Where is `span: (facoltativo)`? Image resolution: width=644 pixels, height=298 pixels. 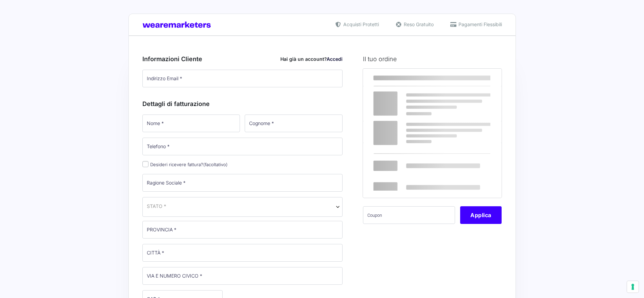 span: (facoltativo) is located at coordinates (215, 165).